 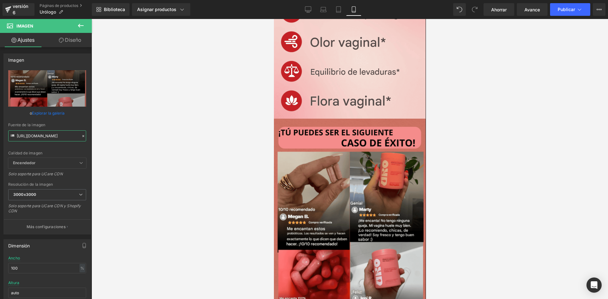 What do you see at coordinates (354, 10) in the screenshot?
I see `a: Móvil` at bounding box center [354, 10].